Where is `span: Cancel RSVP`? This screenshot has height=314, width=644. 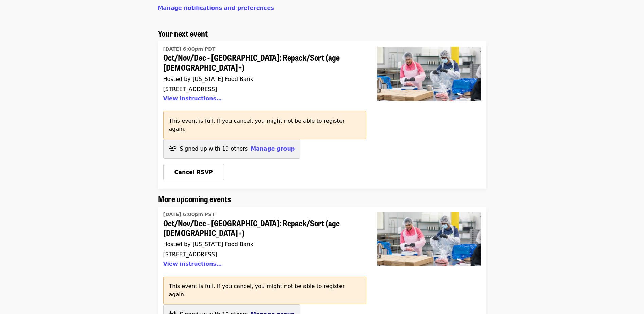
span: Cancel RSVP is located at coordinates (194, 172).